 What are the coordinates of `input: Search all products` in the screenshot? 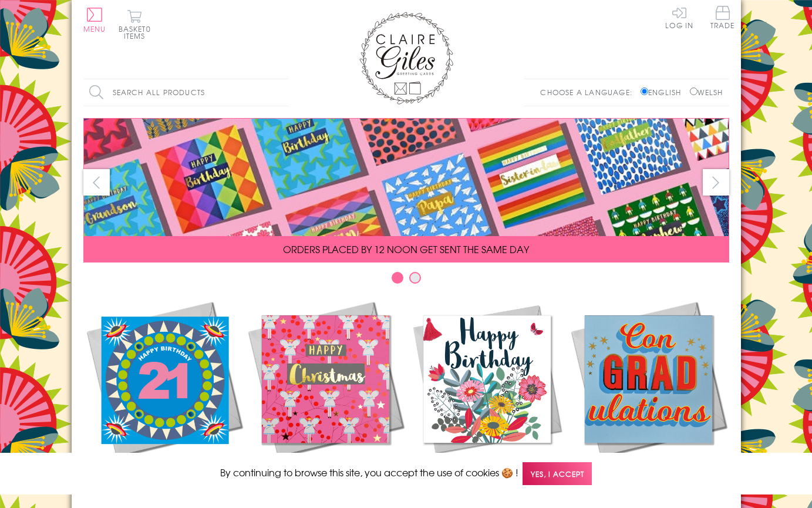 It's located at (186, 92).